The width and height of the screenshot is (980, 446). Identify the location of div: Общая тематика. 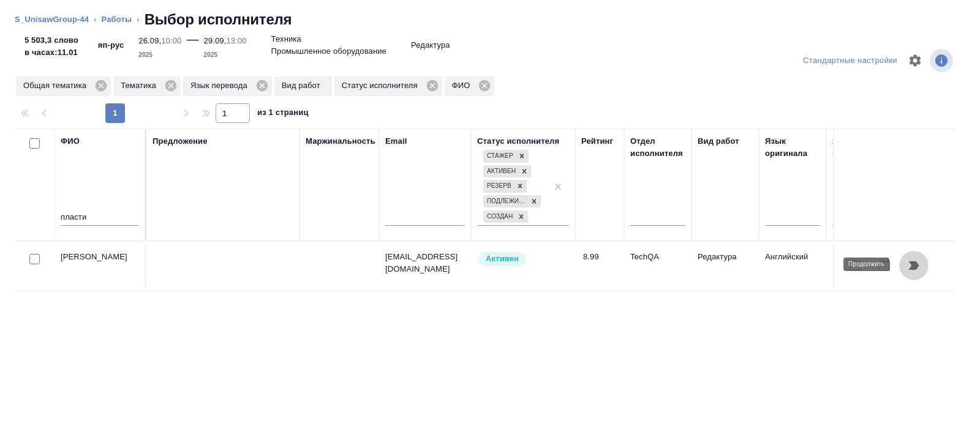
(63, 86).